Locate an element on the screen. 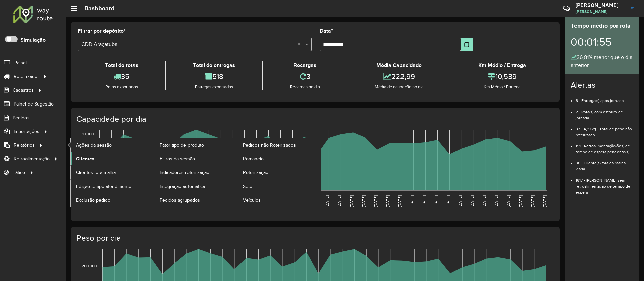 The width and height of the screenshot is (644, 281). a: Veículos is located at coordinates (279, 200).